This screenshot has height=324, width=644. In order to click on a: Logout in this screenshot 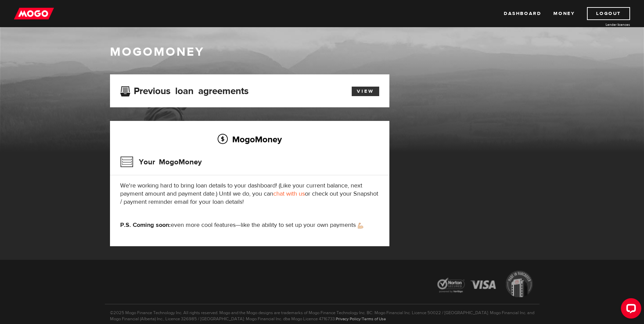, I will do `click(609, 14)`.